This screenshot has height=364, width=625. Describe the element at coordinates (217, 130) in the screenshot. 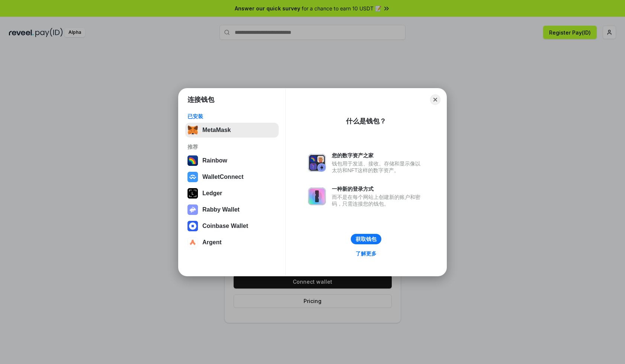

I see `div: MetaMask` at that location.